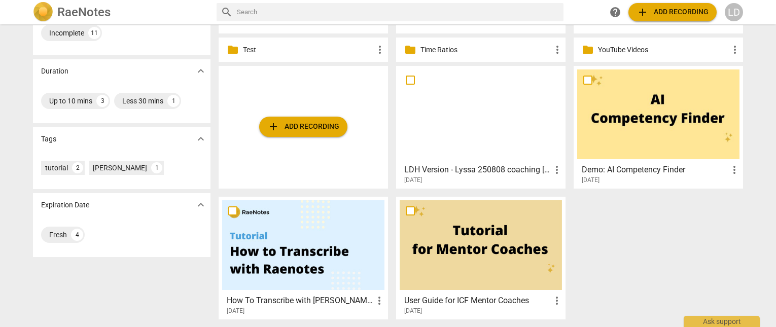 Image resolution: width=776 pixels, height=327 pixels. I want to click on div: 4, so click(77, 235).